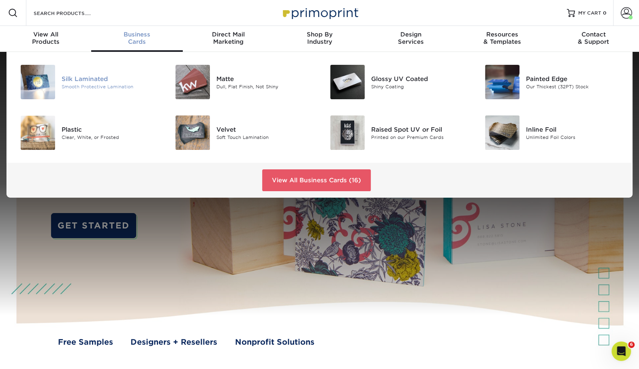  Describe the element at coordinates (501, 34) in the screenshot. I see `span: Resources` at that location.